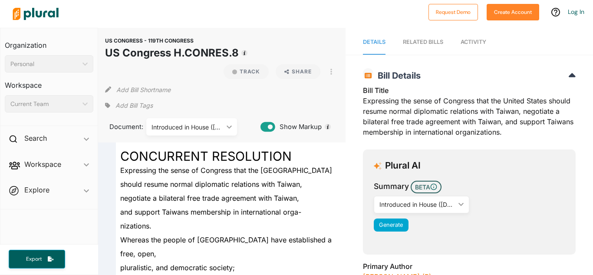 Image resolution: width=593 pixels, height=275 pixels. I want to click on a: Activity, so click(473, 42).